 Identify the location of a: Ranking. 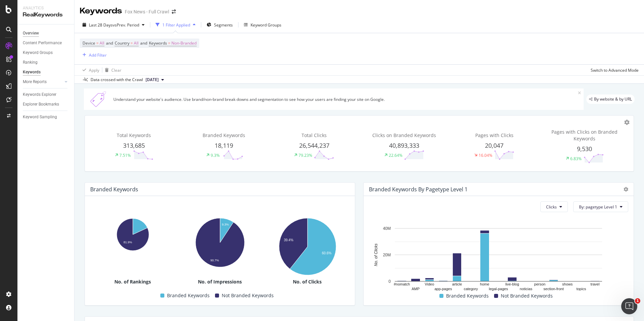
(46, 62).